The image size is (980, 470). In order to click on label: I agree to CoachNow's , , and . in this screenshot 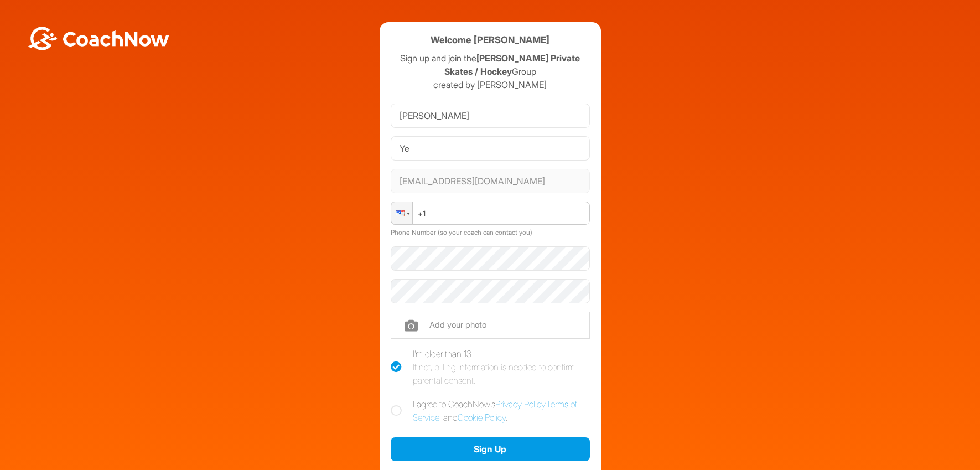, I will do `click(491, 411)`.